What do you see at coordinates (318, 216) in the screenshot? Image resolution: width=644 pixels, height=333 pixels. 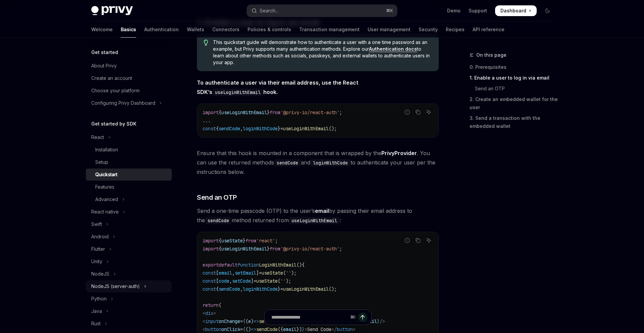 I see `span: Send a one-time passcode (OTP) to the user’s by passing their email address to the method returne...` at bounding box center [318, 216].